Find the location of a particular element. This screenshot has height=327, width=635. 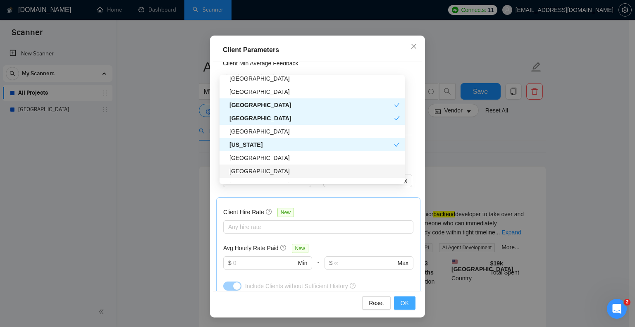

h5: Client Hire Rate is located at coordinates (244, 212).